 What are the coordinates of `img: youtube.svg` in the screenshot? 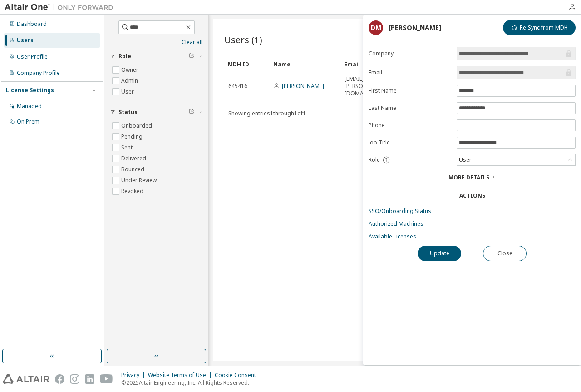 It's located at (106, 378).